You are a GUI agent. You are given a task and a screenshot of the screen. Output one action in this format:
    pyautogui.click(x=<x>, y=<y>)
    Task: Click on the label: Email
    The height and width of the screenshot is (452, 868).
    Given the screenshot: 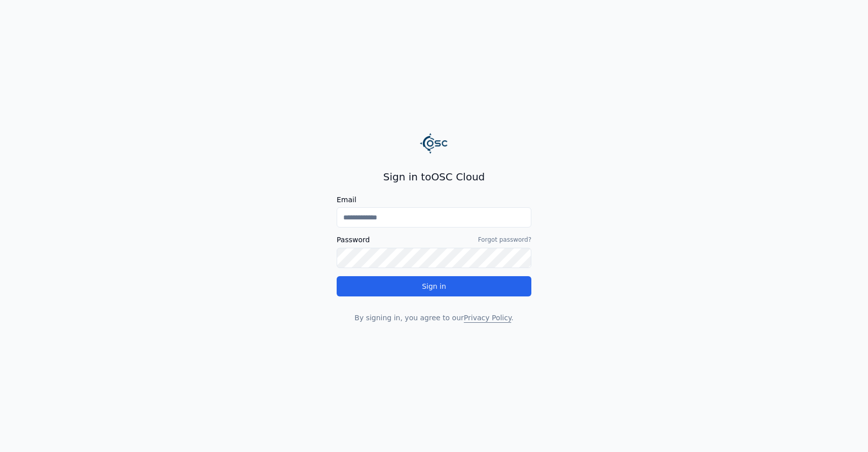 What is the action you would take?
    pyautogui.click(x=434, y=200)
    